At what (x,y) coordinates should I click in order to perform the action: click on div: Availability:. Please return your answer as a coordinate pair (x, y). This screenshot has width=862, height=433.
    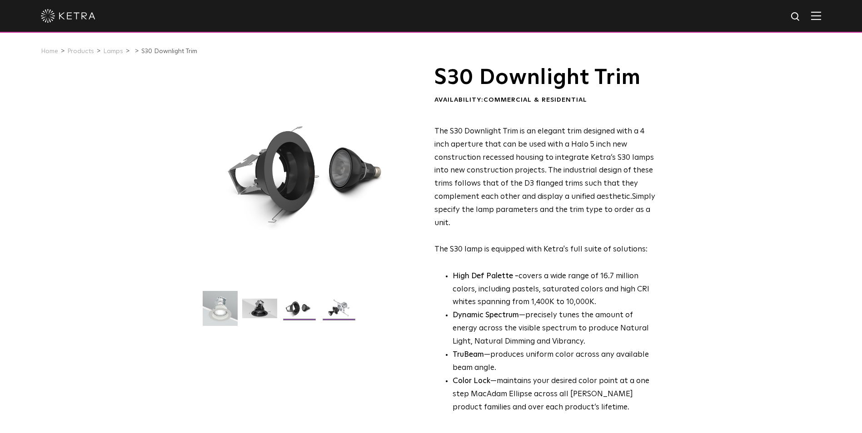
    Looking at the image, I should click on (545, 100).